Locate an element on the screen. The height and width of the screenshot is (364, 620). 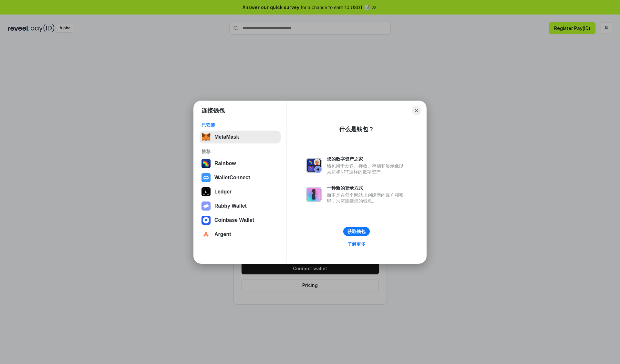
button: Argent is located at coordinates (240, 235).